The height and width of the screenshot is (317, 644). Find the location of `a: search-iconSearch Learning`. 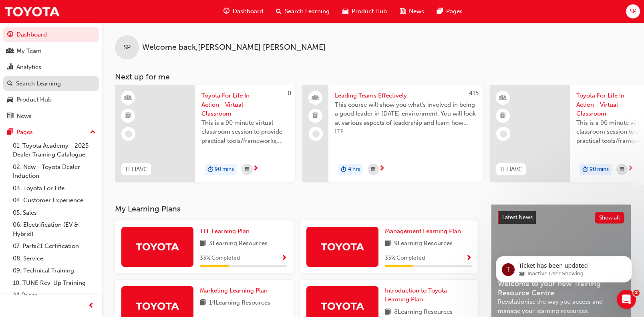

a: search-iconSearch Learning is located at coordinates (303, 11).